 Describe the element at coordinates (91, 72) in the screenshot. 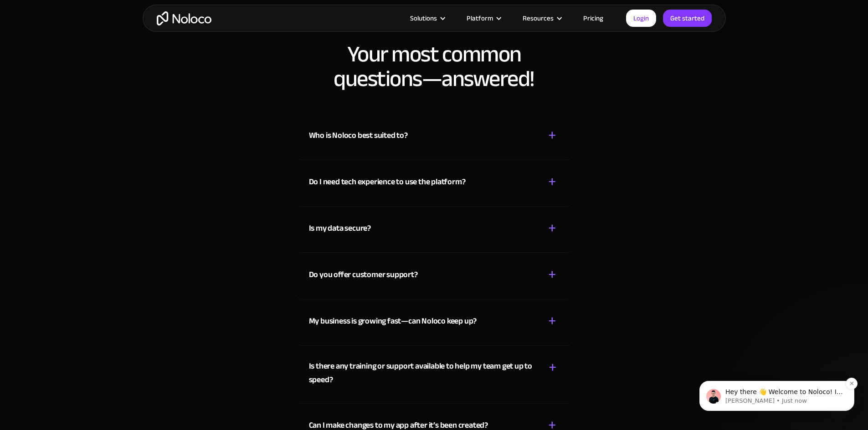

I see `div: message notification from Darragh, Just now. Hey there 👋 Welcome to Noloco! If you have any quest...` at that location.